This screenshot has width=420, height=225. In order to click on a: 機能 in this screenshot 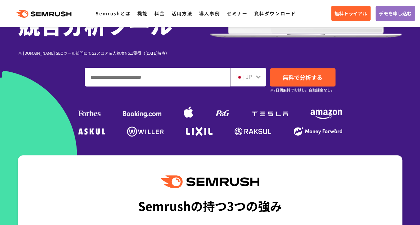, I will do `click(142, 13)`.